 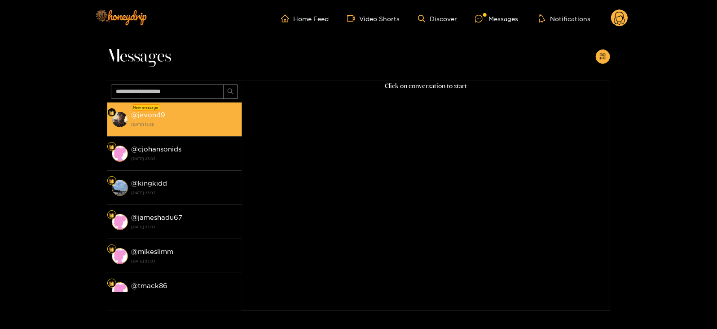 I want to click on span: video-camera, so click(x=353, y=18).